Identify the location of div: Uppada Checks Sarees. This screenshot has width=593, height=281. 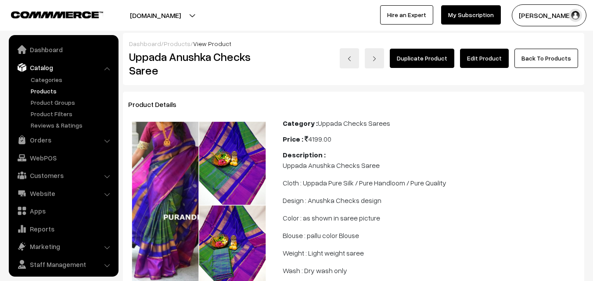
(430, 123).